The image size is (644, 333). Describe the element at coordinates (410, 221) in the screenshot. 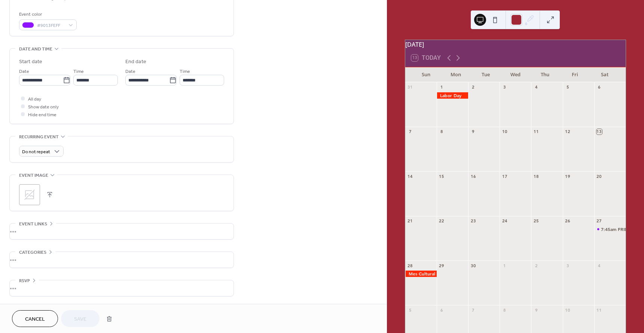

I see `div: 21` at that location.